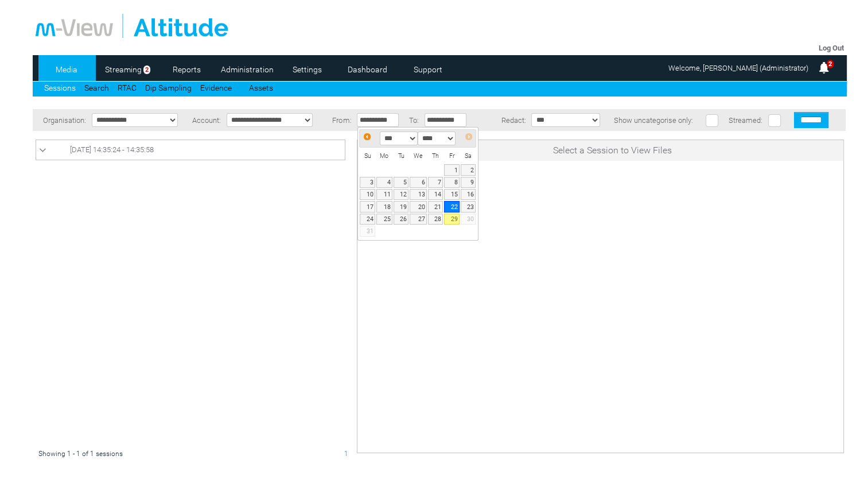 Image resolution: width=868 pixels, height=479 pixels. What do you see at coordinates (435, 194) in the screenshot?
I see `a: 14` at bounding box center [435, 194].